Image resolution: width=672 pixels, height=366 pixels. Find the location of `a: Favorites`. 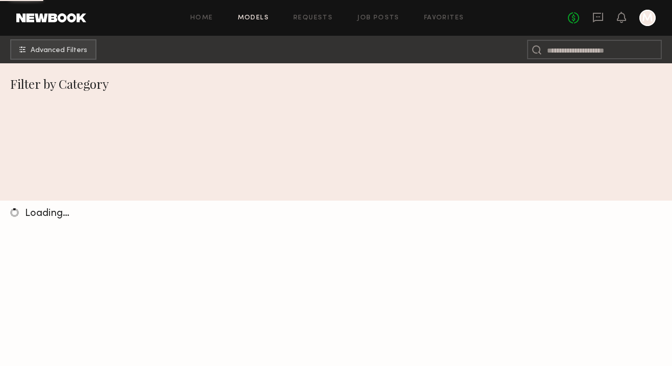

a: Favorites is located at coordinates (444, 18).